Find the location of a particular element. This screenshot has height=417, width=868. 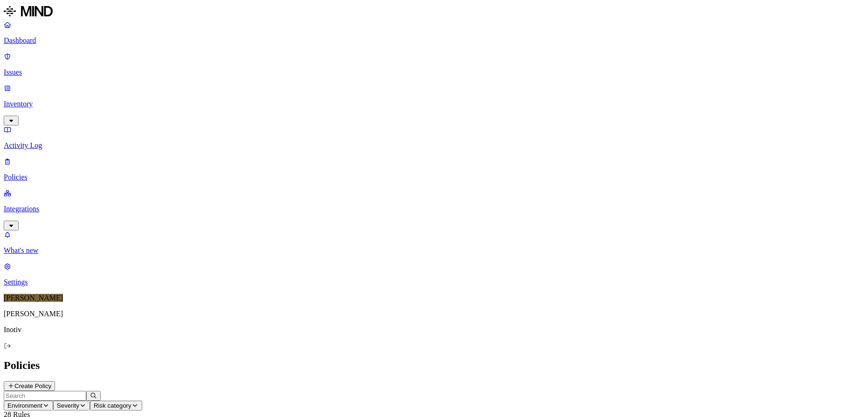

a: Issues is located at coordinates (434, 64).